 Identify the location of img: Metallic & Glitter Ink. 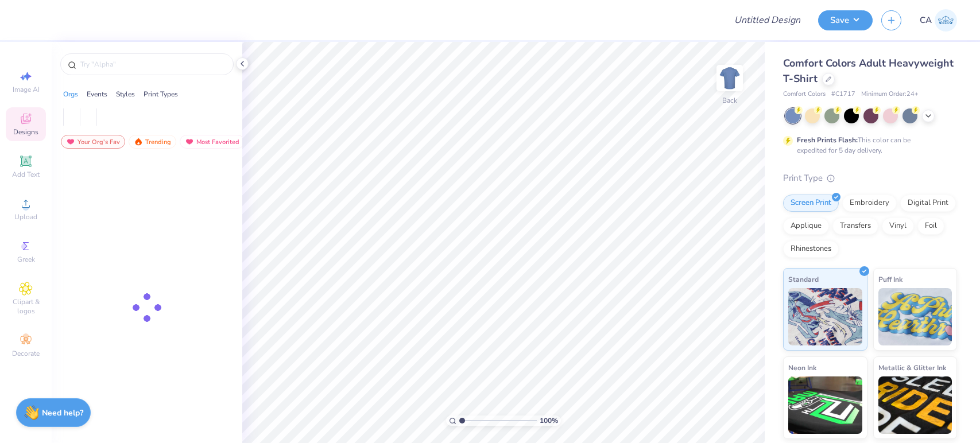
(915, 405).